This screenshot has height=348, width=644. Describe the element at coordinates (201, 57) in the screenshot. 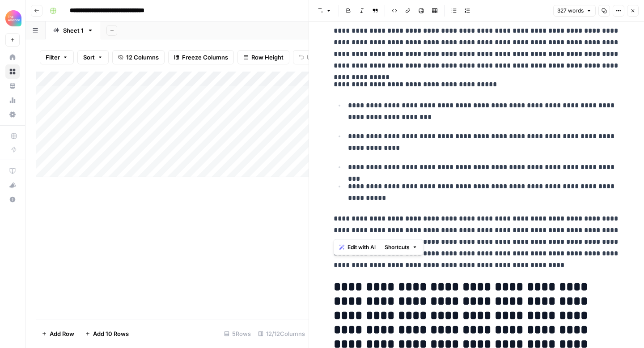

I see `button: Freeze Columns` at that location.